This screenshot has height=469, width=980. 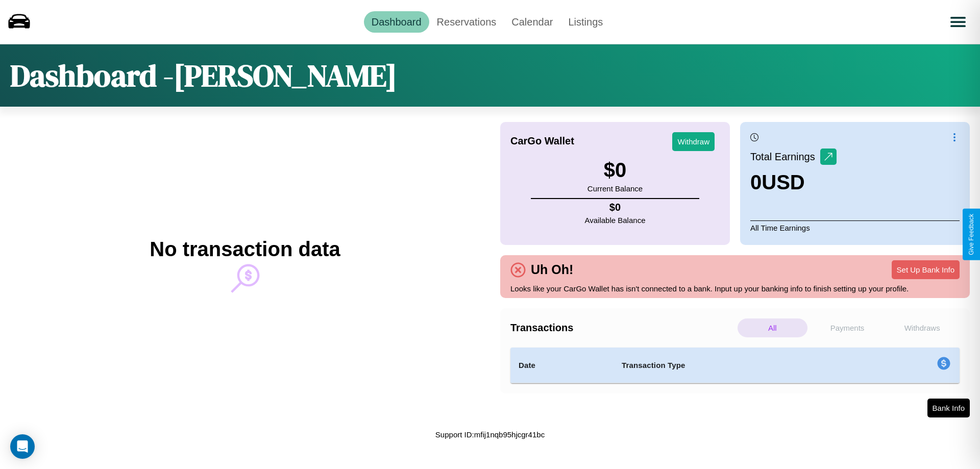 I want to click on p: All Time Earnings, so click(x=855, y=228).